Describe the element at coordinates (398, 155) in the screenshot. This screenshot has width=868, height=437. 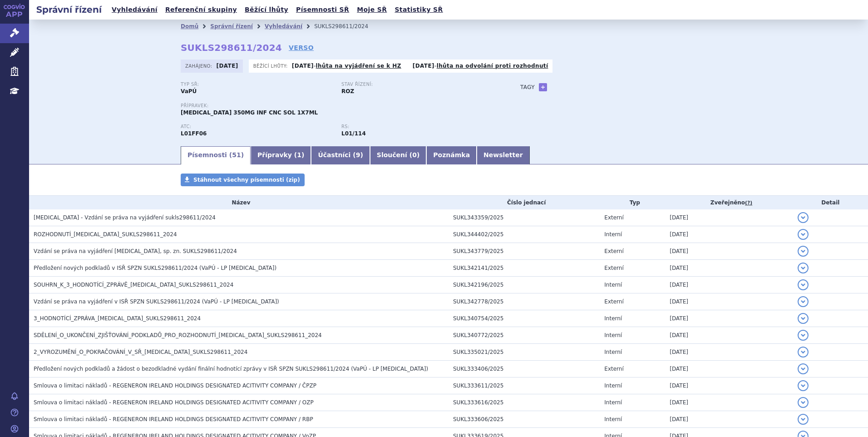
I see `a: Sloučení (0)` at that location.